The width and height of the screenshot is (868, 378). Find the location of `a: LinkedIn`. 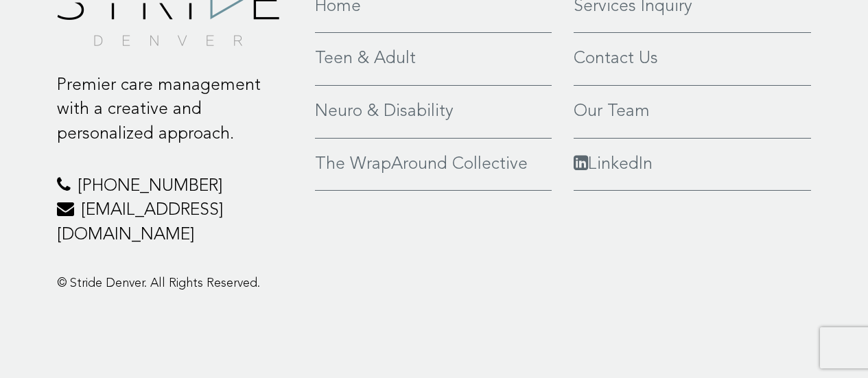

a: LinkedIn is located at coordinates (692, 164).